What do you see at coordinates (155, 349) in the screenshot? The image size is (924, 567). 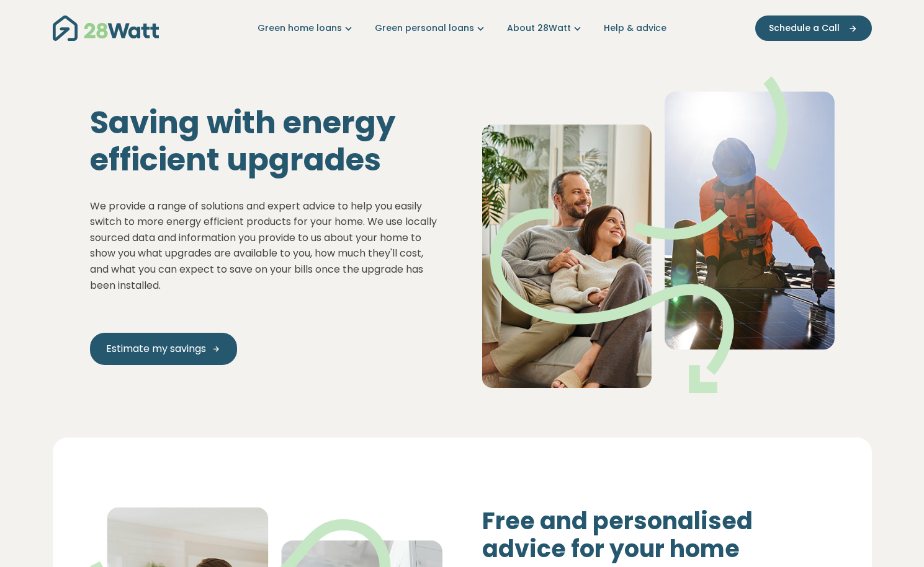 I see `span: Estimate my savings` at bounding box center [155, 349].